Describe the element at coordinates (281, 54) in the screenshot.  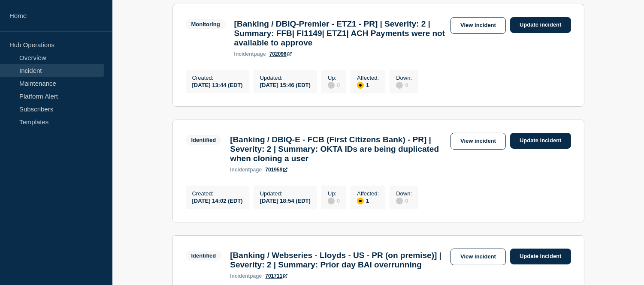
I see `a: 702096` at that location.